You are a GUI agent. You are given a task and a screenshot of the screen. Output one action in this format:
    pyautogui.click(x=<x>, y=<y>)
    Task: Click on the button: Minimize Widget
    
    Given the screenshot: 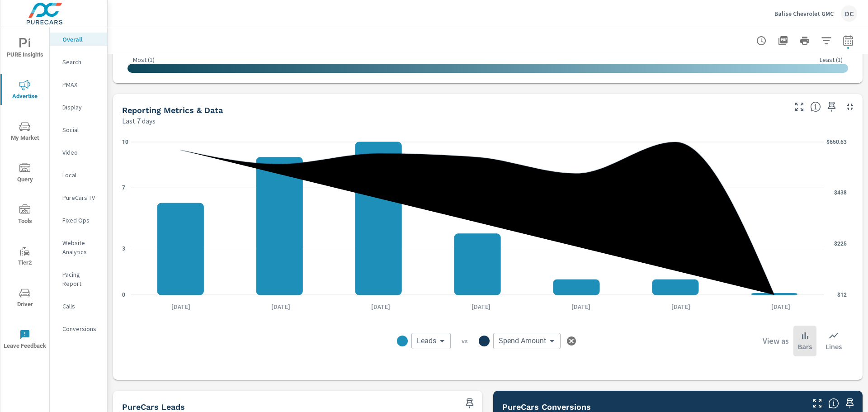 What is the action you would take?
    pyautogui.click(x=850, y=107)
    